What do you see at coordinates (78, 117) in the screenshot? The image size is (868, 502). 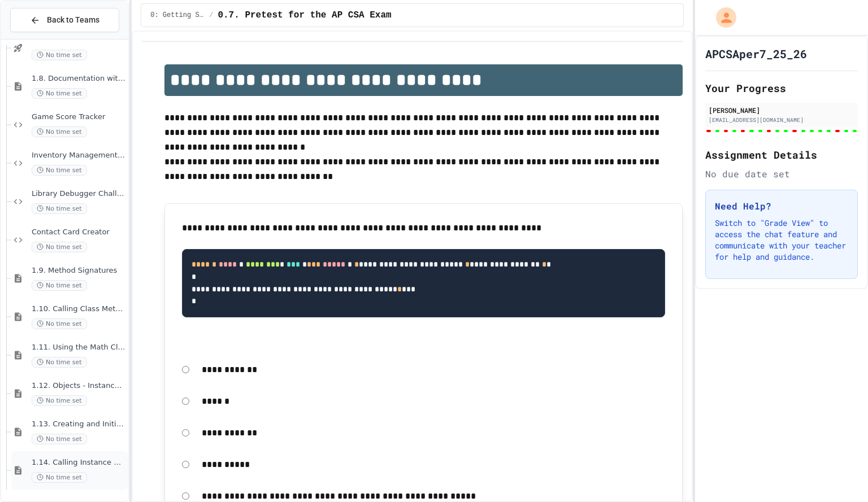 I see `span: Game Score Tracker` at bounding box center [78, 117].